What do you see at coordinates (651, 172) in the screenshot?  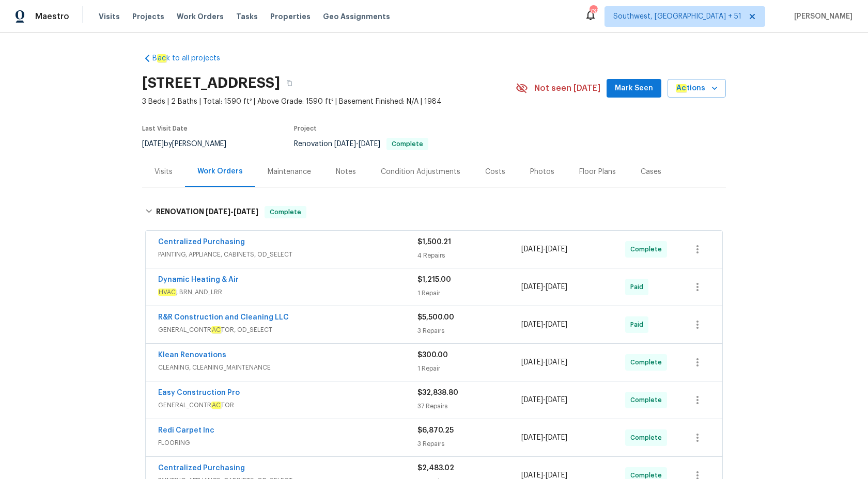 I see `div: Cases` at bounding box center [651, 172].